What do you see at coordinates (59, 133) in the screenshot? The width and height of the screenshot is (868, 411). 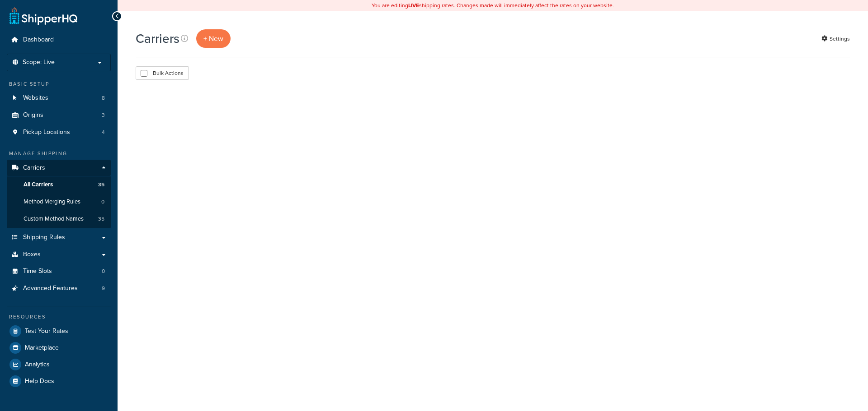 I see `li: Pickup Locations` at bounding box center [59, 133].